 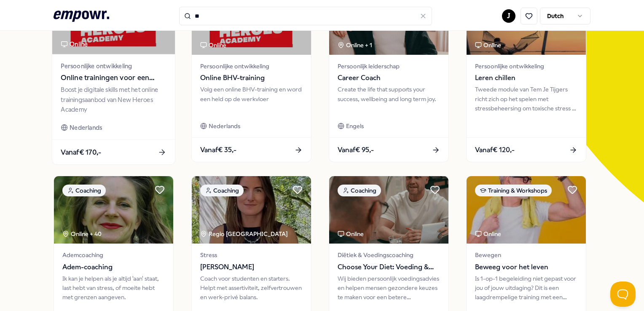 I want to click on span: Choose Your Diet: Voeding & diëtiek, so click(x=388, y=267).